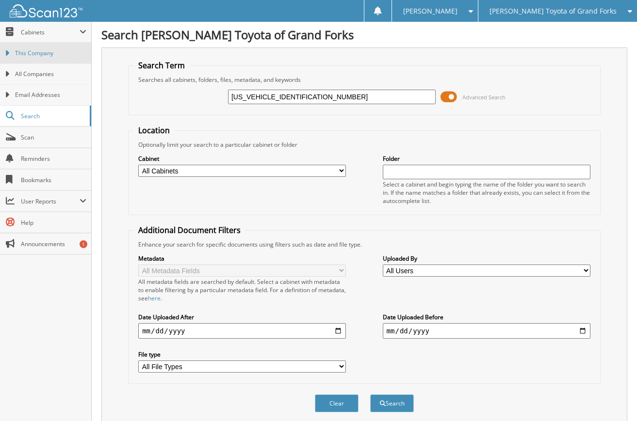 The image size is (637, 421). What do you see at coordinates (242, 317) in the screenshot?
I see `label: Date Uploaded After` at bounding box center [242, 317].